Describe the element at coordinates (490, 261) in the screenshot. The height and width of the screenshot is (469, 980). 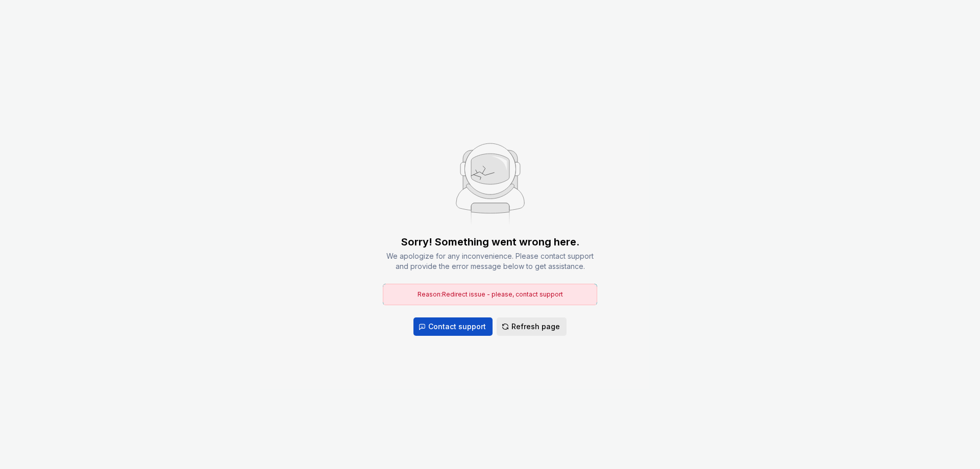
I see `div: We apologize for any inconvenience. Please contact support and provide the error message below to...` at that location.